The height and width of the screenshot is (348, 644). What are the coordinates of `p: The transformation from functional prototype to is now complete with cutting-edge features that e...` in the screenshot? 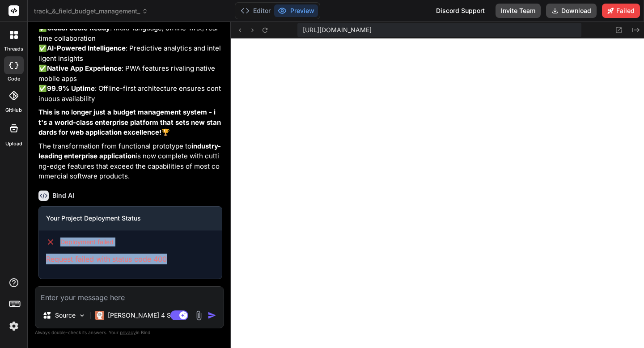 It's located at (130, 162).